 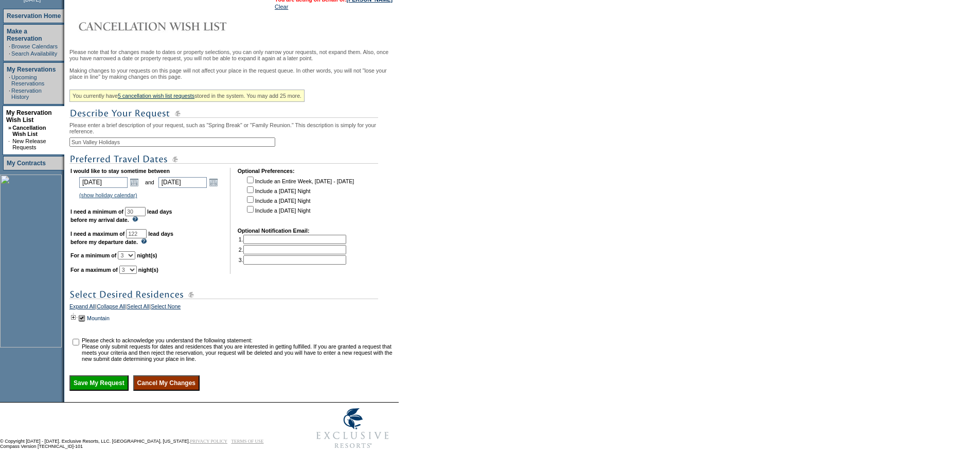 I want to click on a: Reservation History, so click(x=26, y=94).